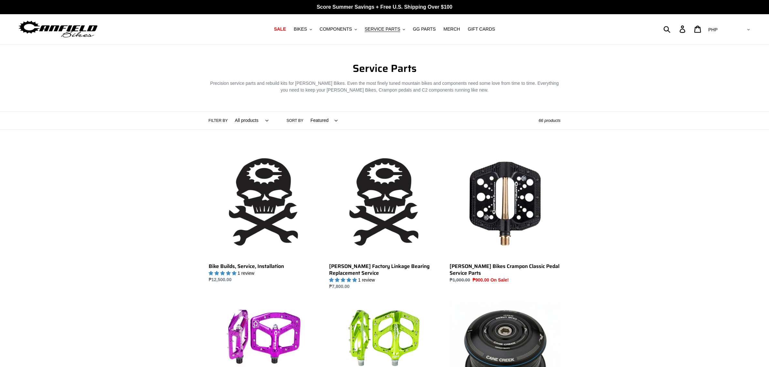 Image resolution: width=769 pixels, height=367 pixels. What do you see at coordinates (481, 29) in the screenshot?
I see `span: GIFT CARDS` at bounding box center [481, 29].